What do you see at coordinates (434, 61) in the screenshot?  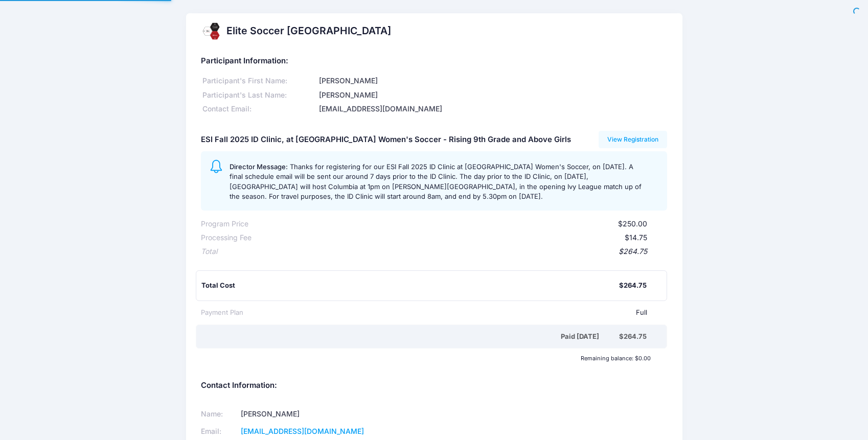 I see `h5: Participant Information:` at bounding box center [434, 61].